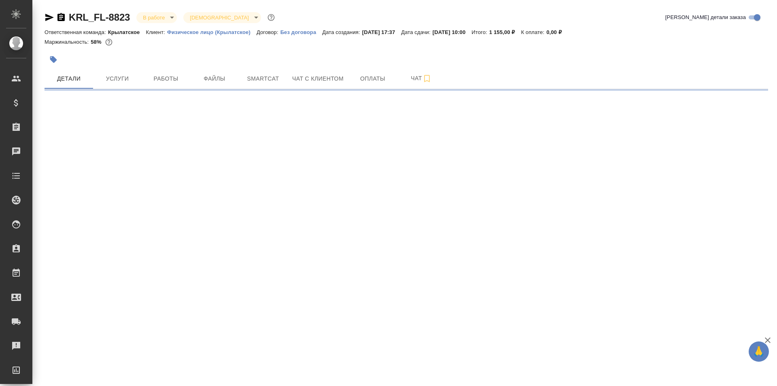 Image resolution: width=777 pixels, height=386 pixels. What do you see at coordinates (49, 17) in the screenshot?
I see `button: Скопировать ссылку для ЯМессенджера` at bounding box center [49, 17].